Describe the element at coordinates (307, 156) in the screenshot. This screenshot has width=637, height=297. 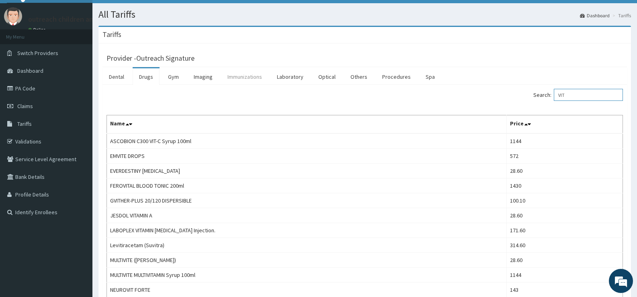
I see `td: EMVITE DROPS` at that location.